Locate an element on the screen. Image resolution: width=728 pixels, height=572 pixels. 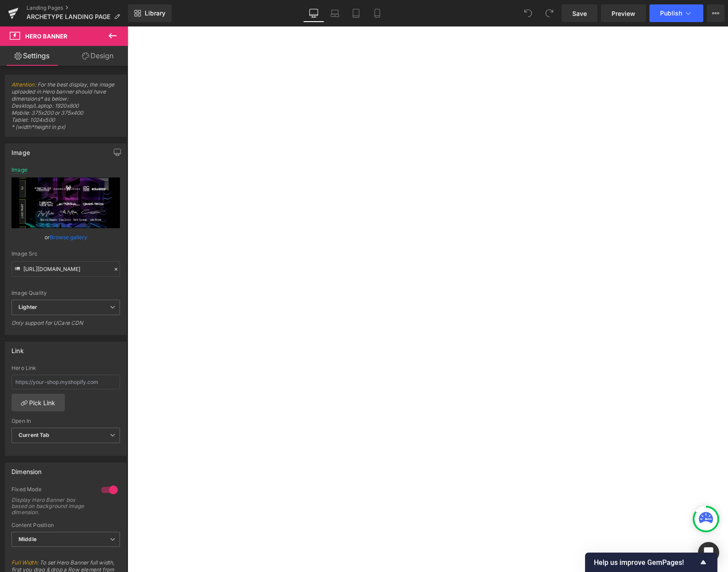
span: Help us improve GemPages! is located at coordinates (646, 563).